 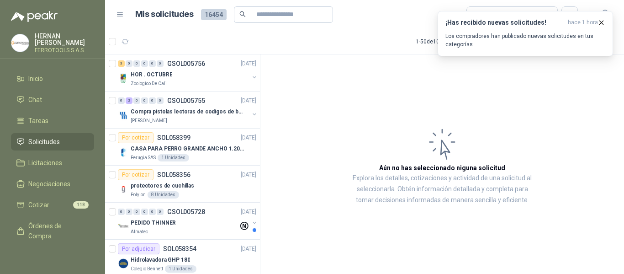 I want to click on div: 8 Unidades, so click(x=163, y=195).